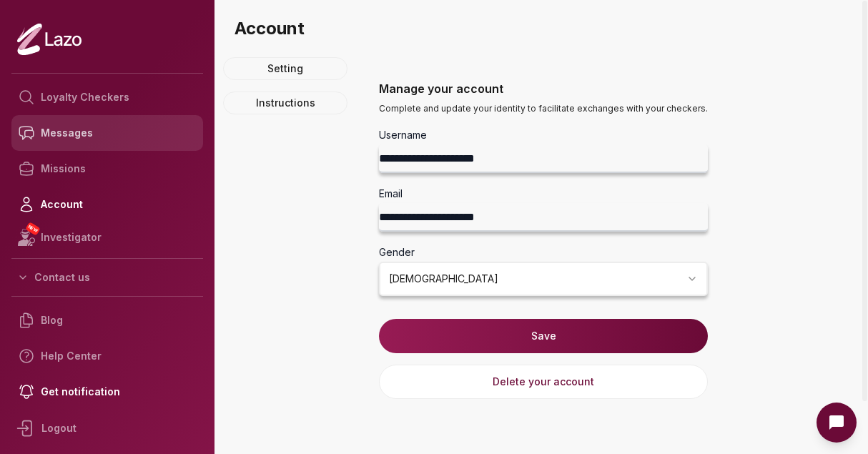  What do you see at coordinates (285, 69) in the screenshot?
I see `a: Setting` at bounding box center [285, 69].